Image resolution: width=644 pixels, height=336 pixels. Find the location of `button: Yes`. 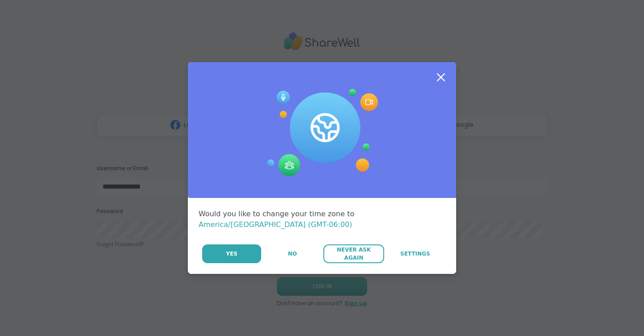

button: Yes is located at coordinates (232, 254).